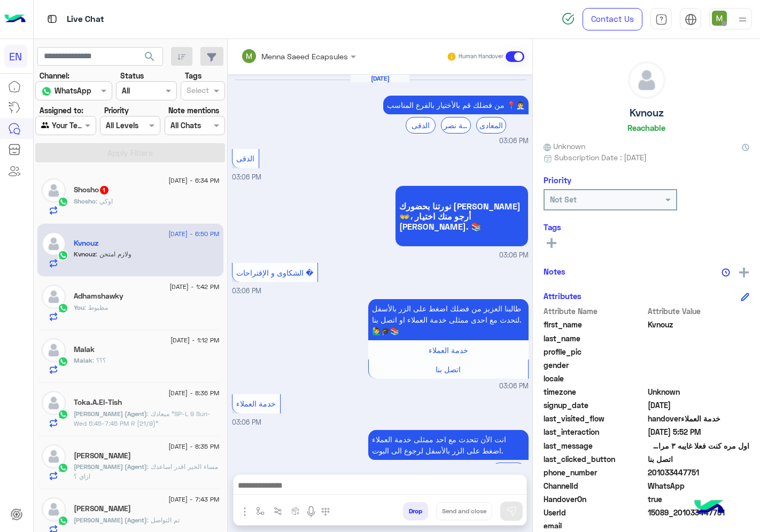 Image resolution: width=760 pixels, height=532 pixels. What do you see at coordinates (96, 307) in the screenshot?
I see `span: مظبوط` at bounding box center [96, 307].